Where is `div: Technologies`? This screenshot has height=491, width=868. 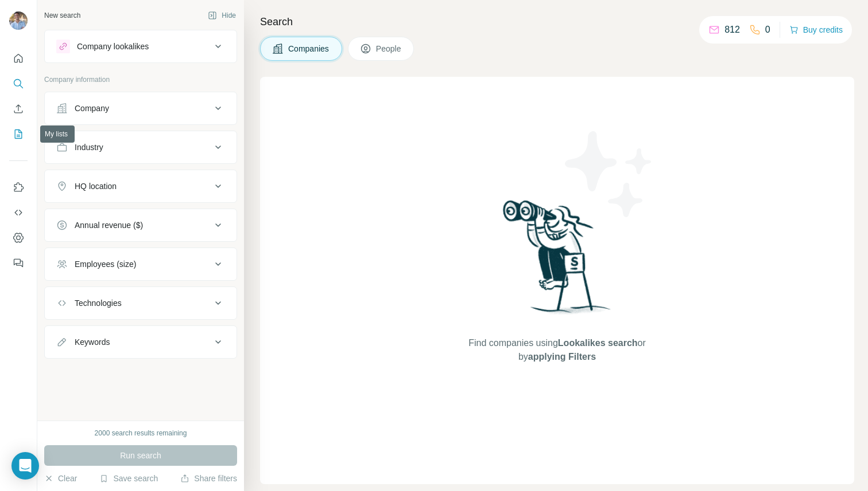
div: Technologies is located at coordinates (98, 303).